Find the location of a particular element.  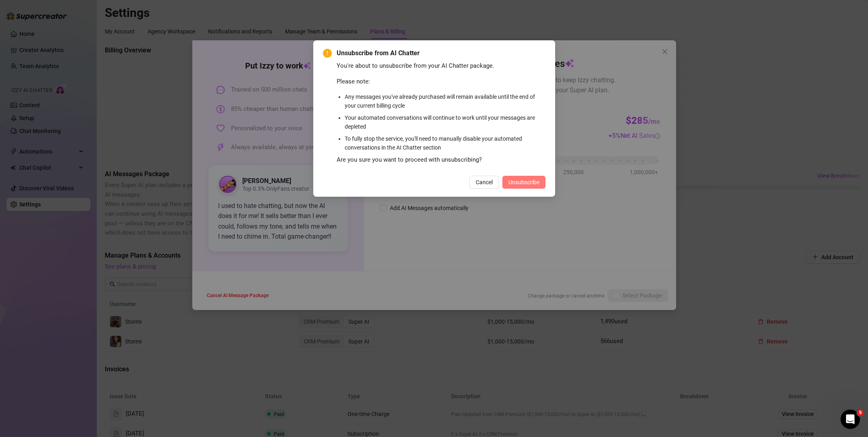

div: Are you sure you want to proceed with unsubscribing? is located at coordinates (441, 160).